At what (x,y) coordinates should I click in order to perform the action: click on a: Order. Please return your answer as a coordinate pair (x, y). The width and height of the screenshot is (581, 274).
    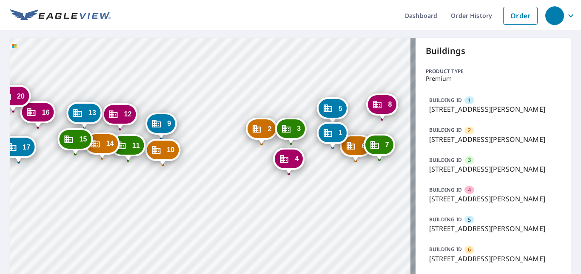
    Looking at the image, I should click on (520, 16).